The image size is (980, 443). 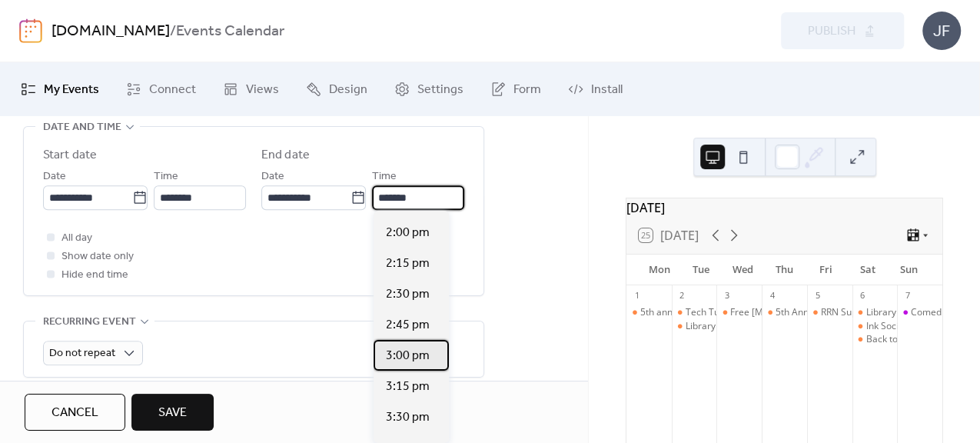 What do you see at coordinates (771, 296) in the screenshot?
I see `div: 4` at bounding box center [771, 296].